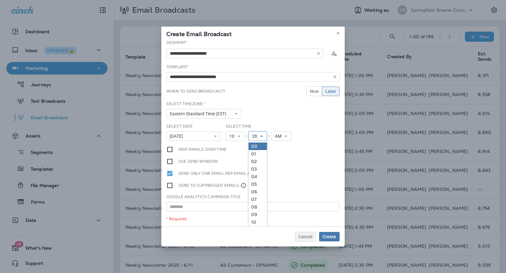 Image resolution: width=506 pixels, height=273 pixels. Describe the element at coordinates (256, 136) in the screenshot. I see `span: 28` at that location.